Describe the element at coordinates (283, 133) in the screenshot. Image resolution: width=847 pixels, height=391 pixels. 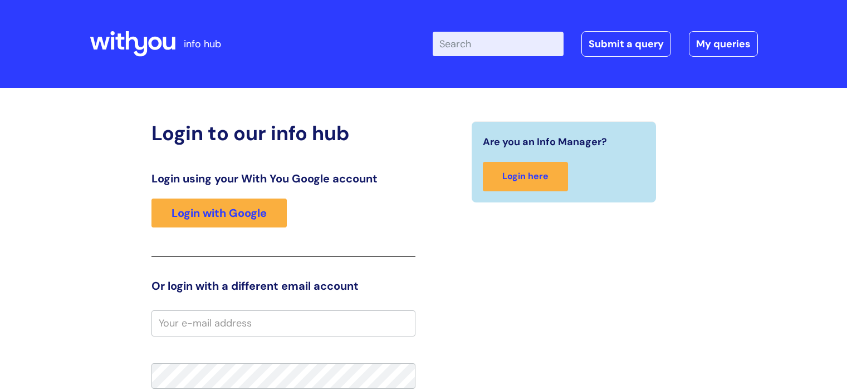
I see `h2: Login to our info hub` at that location.